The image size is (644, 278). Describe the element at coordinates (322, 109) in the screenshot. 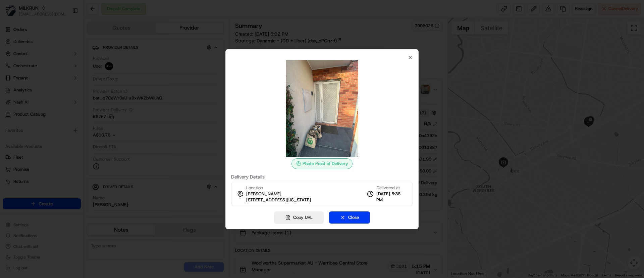

I see `img: photo_proof_of_delivery image` at that location.